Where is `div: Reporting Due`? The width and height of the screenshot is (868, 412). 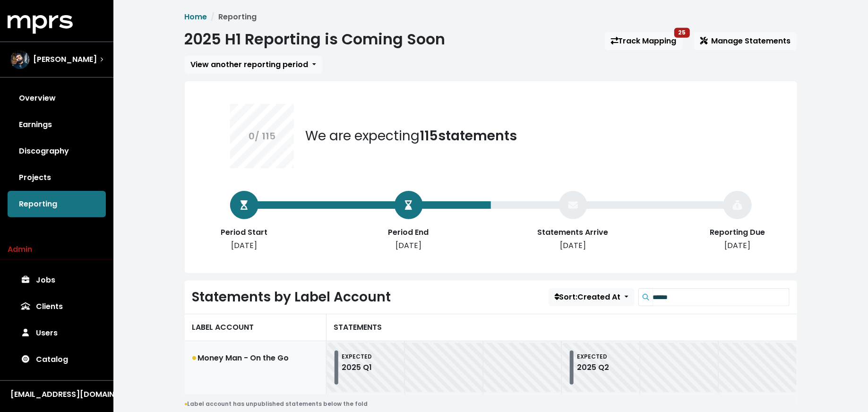 div: Reporting Due is located at coordinates (738, 233).